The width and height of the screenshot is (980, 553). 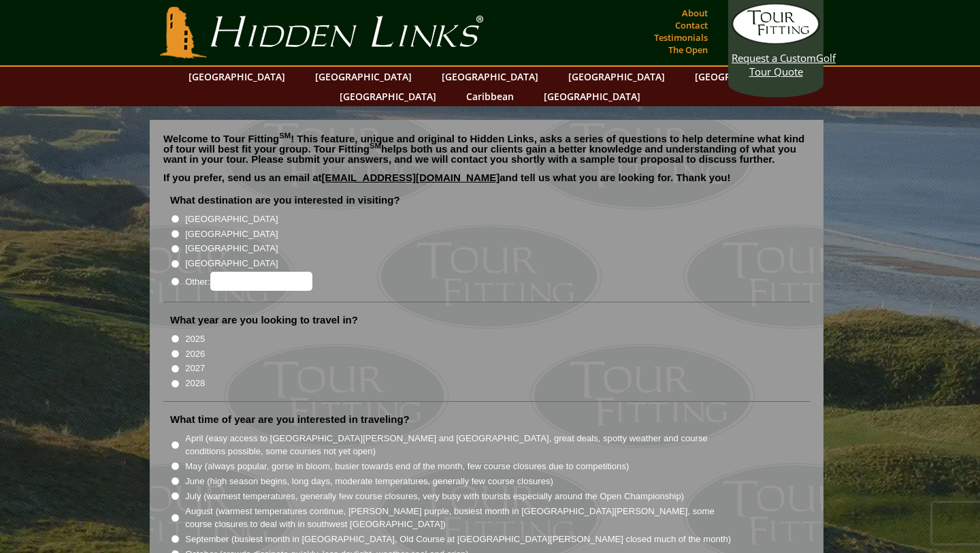 I want to click on label: 2028, so click(x=194, y=384).